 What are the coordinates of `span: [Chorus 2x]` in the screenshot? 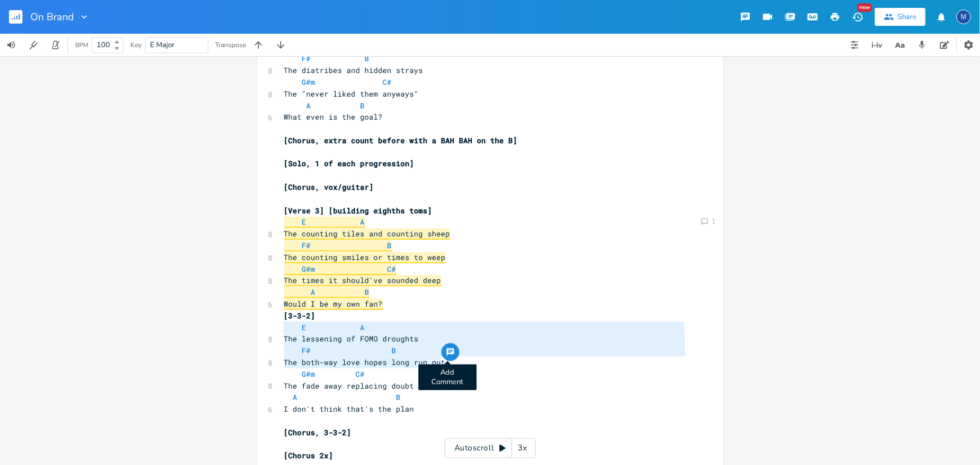 It's located at (309, 456).